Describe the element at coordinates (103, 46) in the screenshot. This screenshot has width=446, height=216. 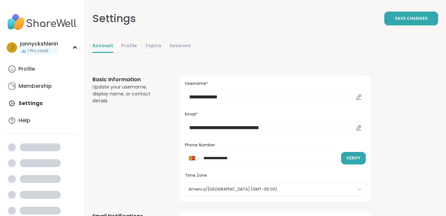
I see `a: Account` at that location.